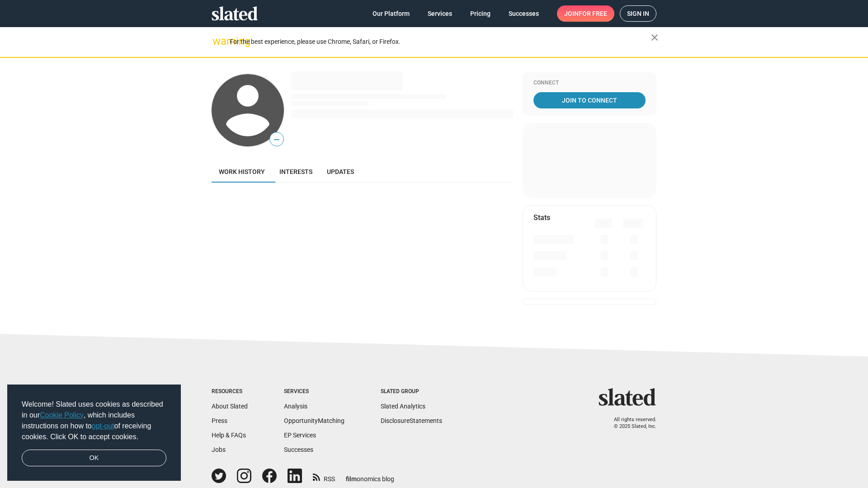  I want to click on span: film, so click(351, 479).